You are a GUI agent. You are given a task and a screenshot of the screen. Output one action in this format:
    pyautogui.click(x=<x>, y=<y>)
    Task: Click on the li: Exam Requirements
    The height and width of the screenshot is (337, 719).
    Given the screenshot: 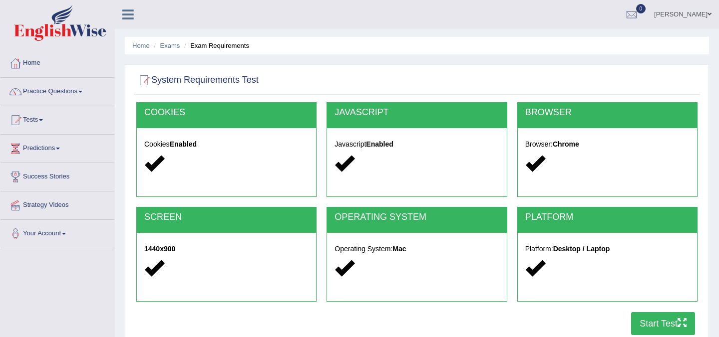 What is the action you would take?
    pyautogui.click(x=215, y=45)
    